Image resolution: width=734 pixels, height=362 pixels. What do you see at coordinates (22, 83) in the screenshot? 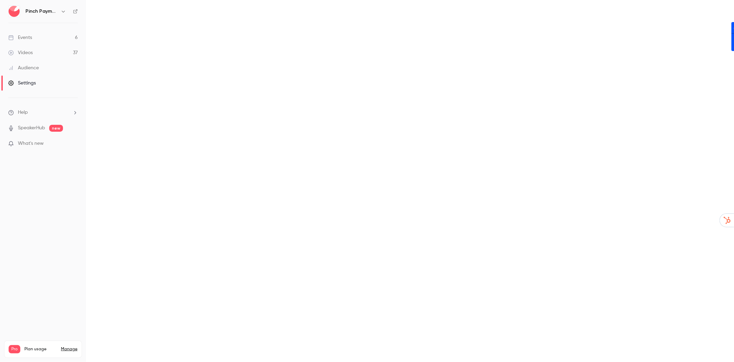
I see `div: Settings` at bounding box center [22, 83].